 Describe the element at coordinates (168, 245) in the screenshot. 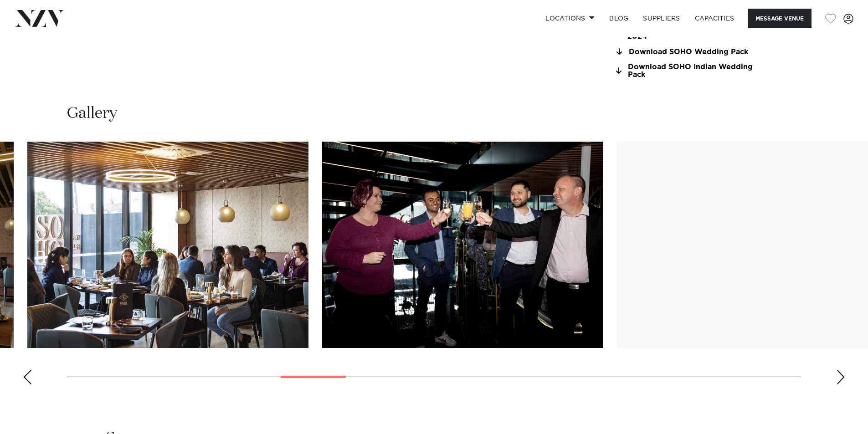

I see `swiper-slide: 9 / 28` at that location.